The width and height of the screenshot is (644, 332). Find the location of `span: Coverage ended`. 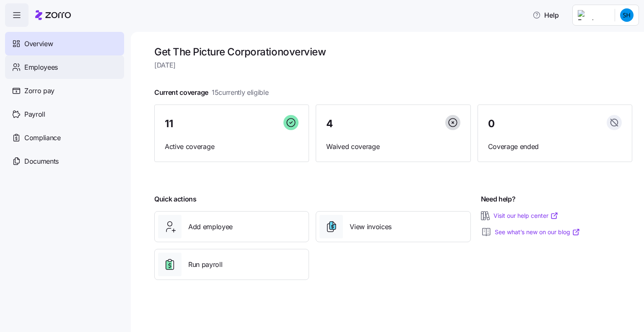

span: Coverage ended is located at coordinates (555, 146).